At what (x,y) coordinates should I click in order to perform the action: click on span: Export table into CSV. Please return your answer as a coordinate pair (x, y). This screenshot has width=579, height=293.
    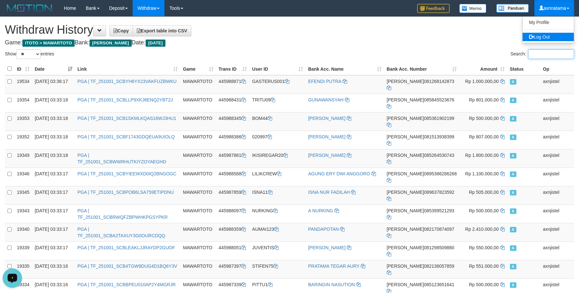
    Looking at the image, I should click on (162, 31).